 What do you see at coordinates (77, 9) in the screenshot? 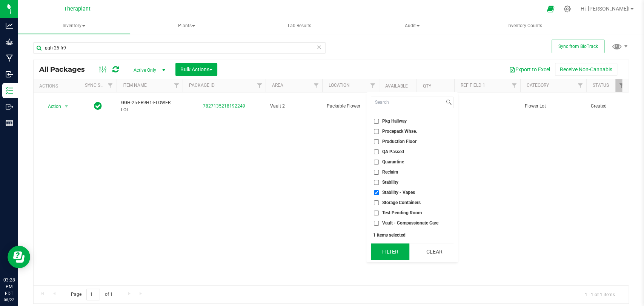
I see `span: Theraplant` at bounding box center [77, 9].